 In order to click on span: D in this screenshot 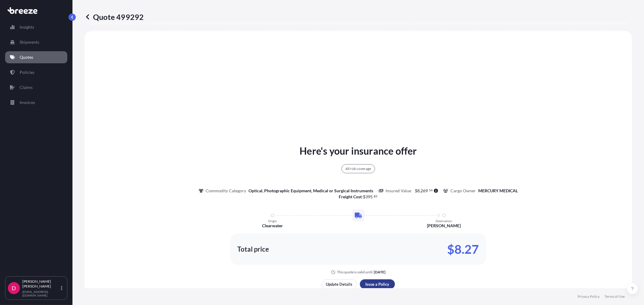, I will do `click(14, 288)`.